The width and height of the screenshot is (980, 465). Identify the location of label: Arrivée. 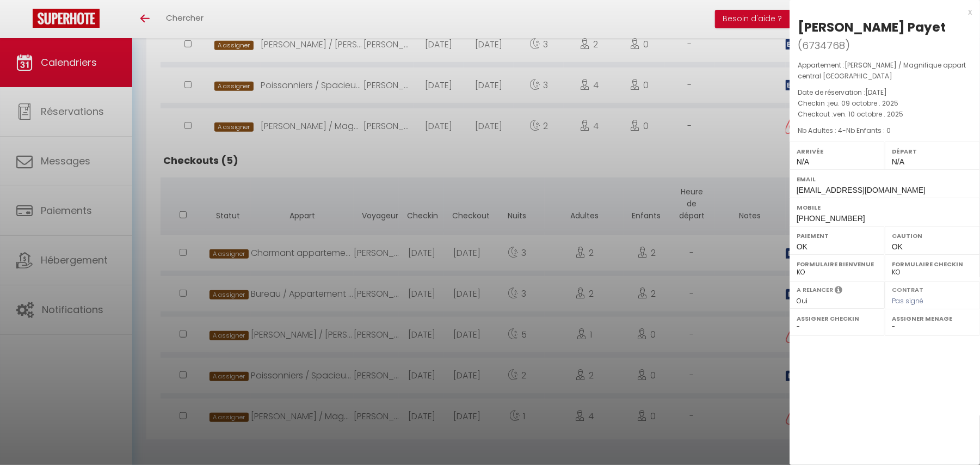
(838, 151).